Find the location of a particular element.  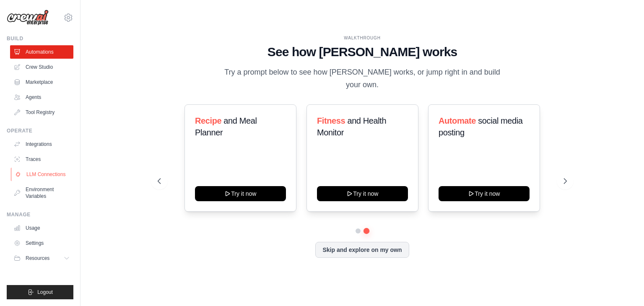

span: Recipe is located at coordinates (208, 121).